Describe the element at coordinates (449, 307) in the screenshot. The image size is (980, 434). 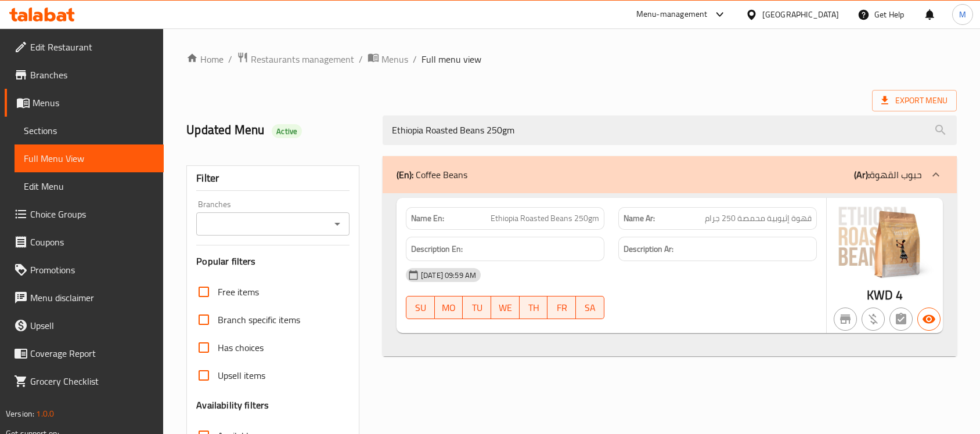
I see `button: MO` at that location.